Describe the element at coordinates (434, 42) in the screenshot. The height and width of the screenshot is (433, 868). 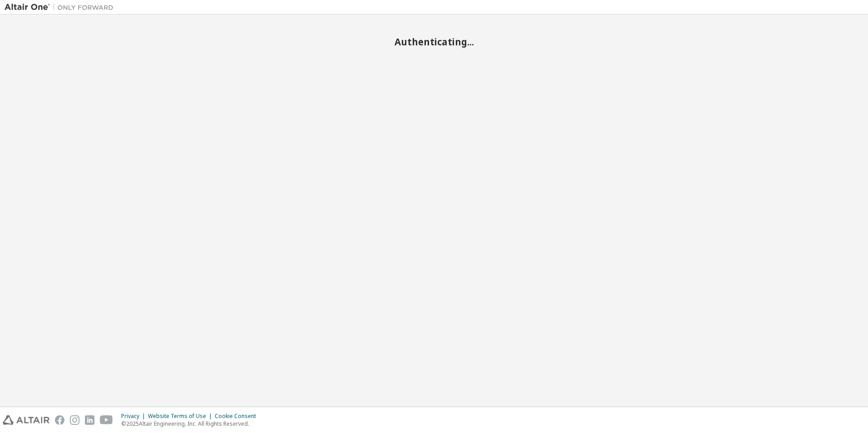
I see `h2: Authenticating...` at that location.